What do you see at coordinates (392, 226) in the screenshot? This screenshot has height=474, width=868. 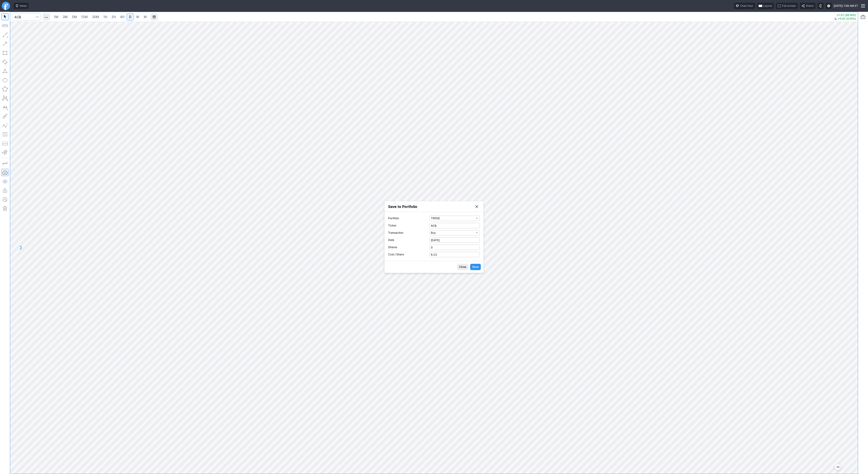 I see `span: Ticker` at bounding box center [392, 226].